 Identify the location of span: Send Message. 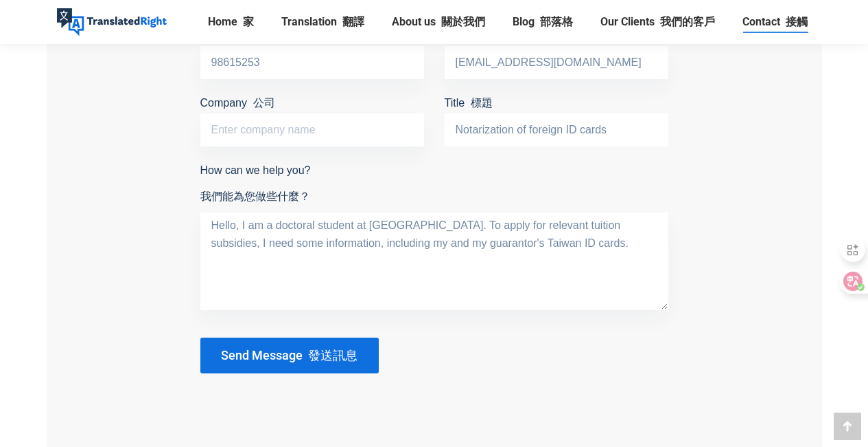
(289, 355).